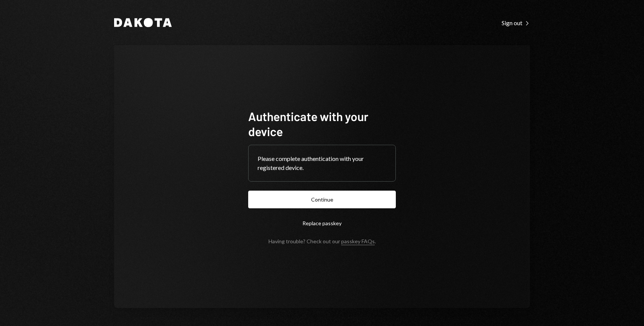  Describe the element at coordinates (322, 199) in the screenshot. I see `button: Continue` at that location.